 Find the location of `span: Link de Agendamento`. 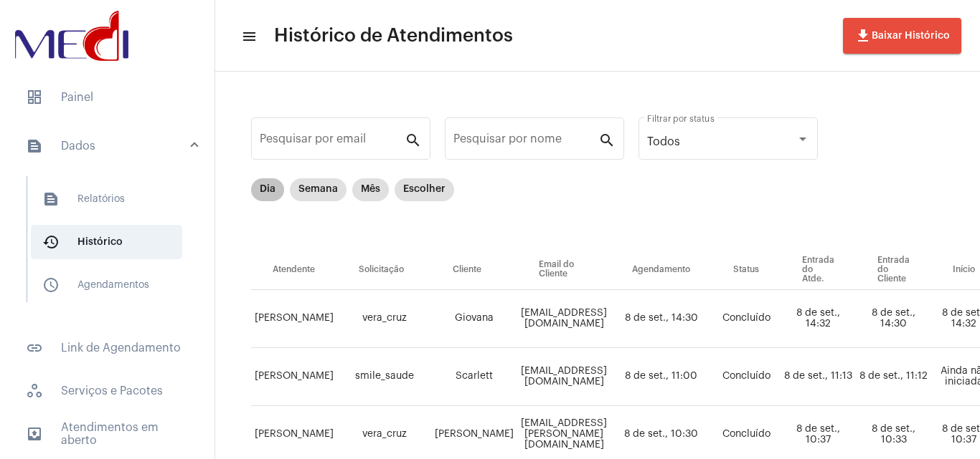

span: Link de Agendamento is located at coordinates (107, 348).